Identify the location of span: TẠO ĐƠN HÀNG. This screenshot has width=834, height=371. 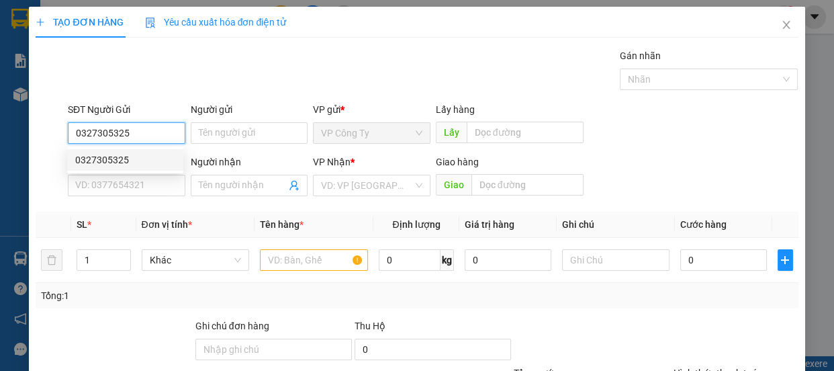
(79, 22).